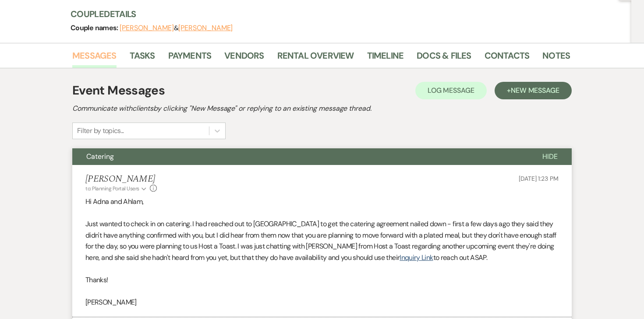 The height and width of the screenshot is (319, 644). I want to click on span: to reach out ASAP., so click(460, 258).